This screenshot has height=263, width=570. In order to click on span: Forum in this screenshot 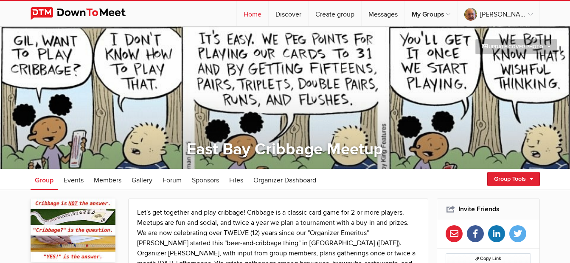, I will do `click(172, 180)`.